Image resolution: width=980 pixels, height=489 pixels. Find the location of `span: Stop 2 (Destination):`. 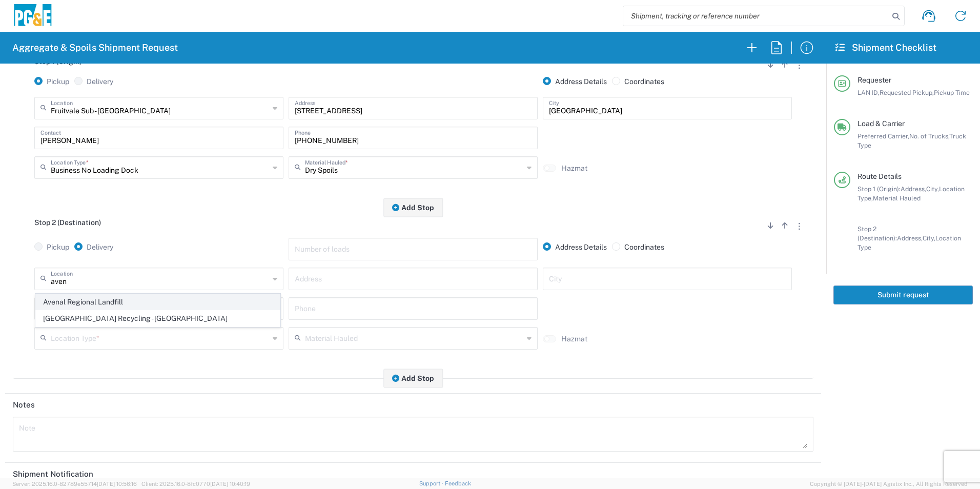

span: Stop 2 (Destination): is located at coordinates (877, 233).